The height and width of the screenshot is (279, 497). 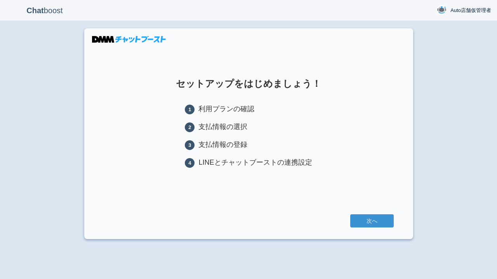 I want to click on li: 利用プランの確認, so click(x=248, y=109).